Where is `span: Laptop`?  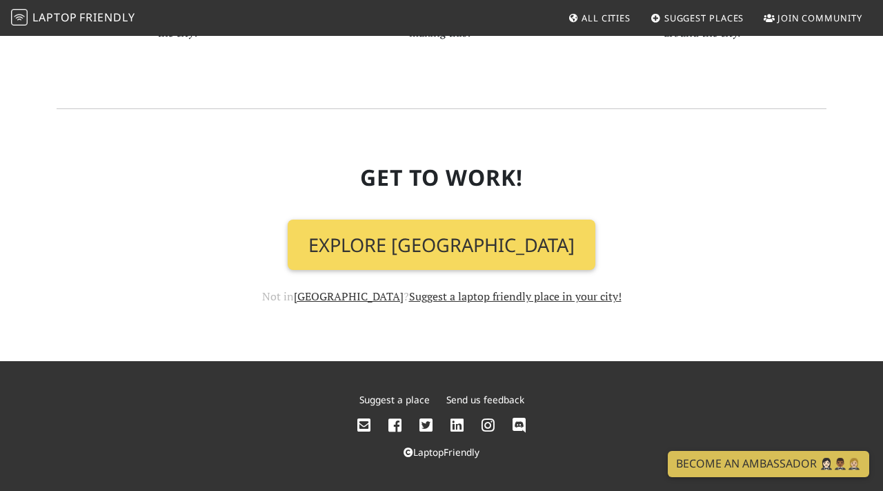 span: Laptop is located at coordinates (55, 17).